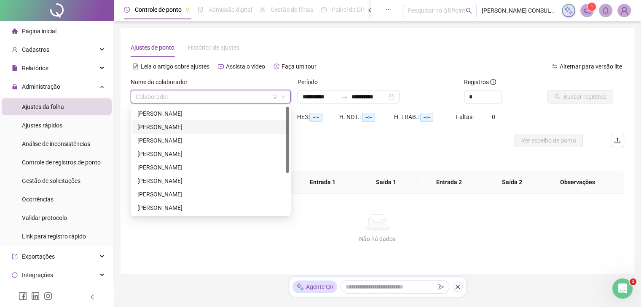 Image resolution: width=641 pixels, height=307 pixels. Describe the element at coordinates (175, 67) in the screenshot. I see `span: Leia o artigo sobre ajustes` at that location.